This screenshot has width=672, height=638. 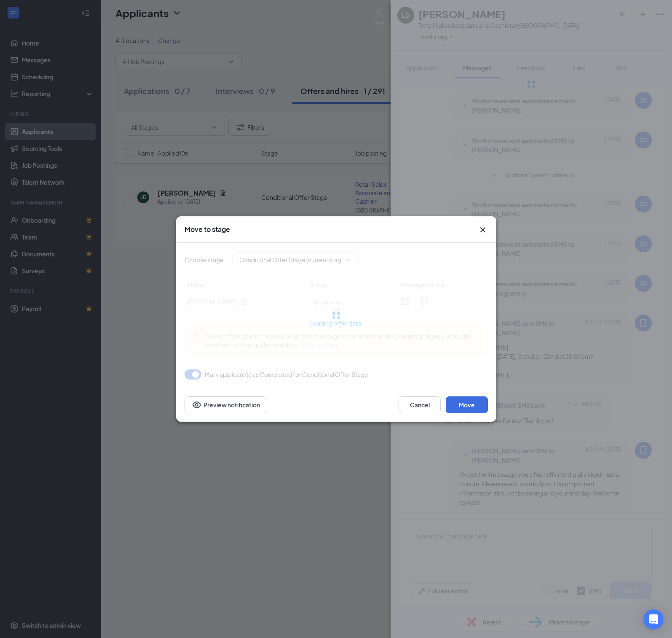 What do you see at coordinates (653, 619) in the screenshot?
I see `div: Open Intercom Messenger` at bounding box center [653, 619].